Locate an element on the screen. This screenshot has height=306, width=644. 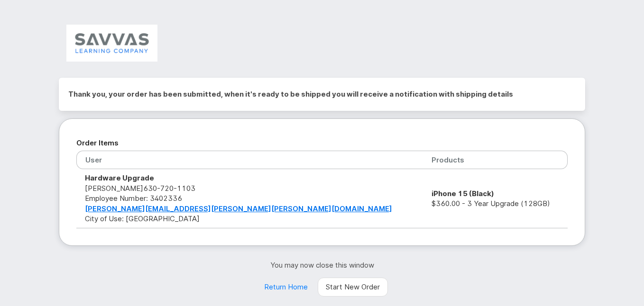
strong: Hardware Upgrade is located at coordinates (119, 178).